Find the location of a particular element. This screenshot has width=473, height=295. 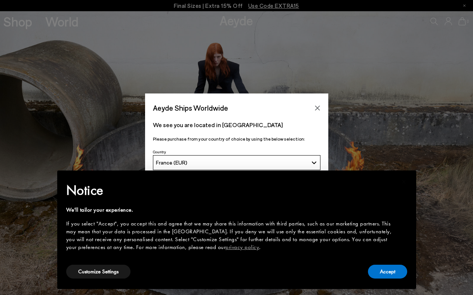

button: Customize Settings is located at coordinates (98, 272).